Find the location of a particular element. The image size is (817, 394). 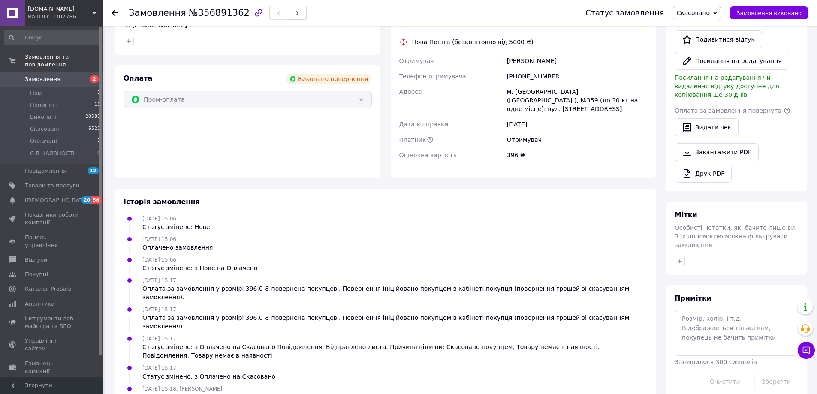

span: Покупці is located at coordinates (36, 274).